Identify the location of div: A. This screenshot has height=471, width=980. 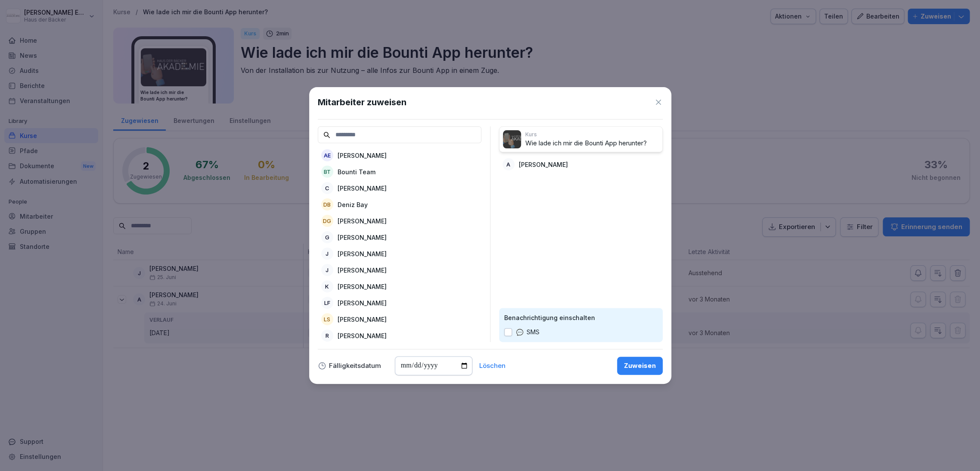
(509, 164).